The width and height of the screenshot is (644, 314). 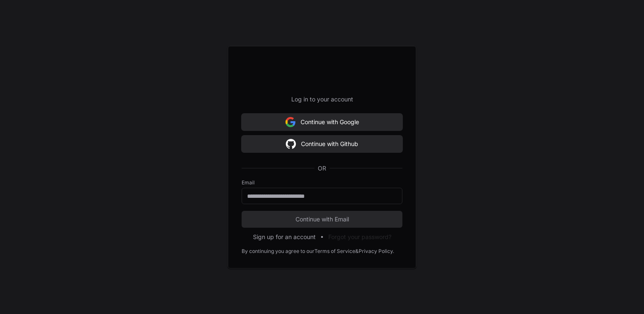 What do you see at coordinates (322, 220) in the screenshot?
I see `span: Continue with Email` at bounding box center [322, 220].